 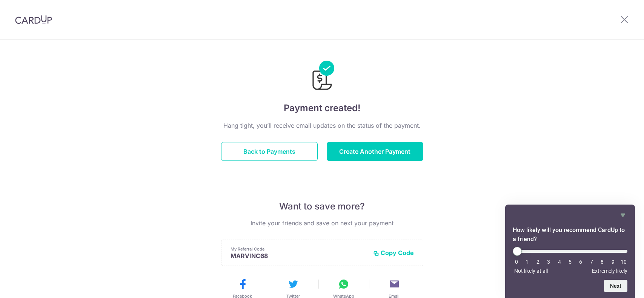 I want to click on button: Next question, so click(x=615, y=286).